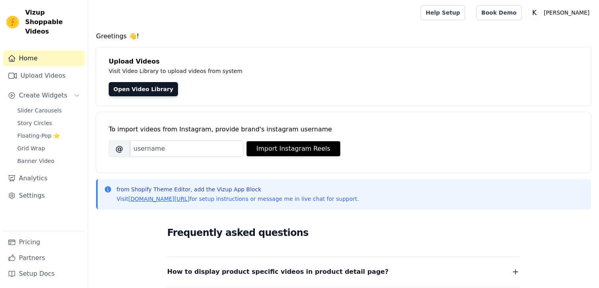 The image size is (599, 288). Describe the element at coordinates (48, 123) in the screenshot. I see `a: Story Circles` at that location.